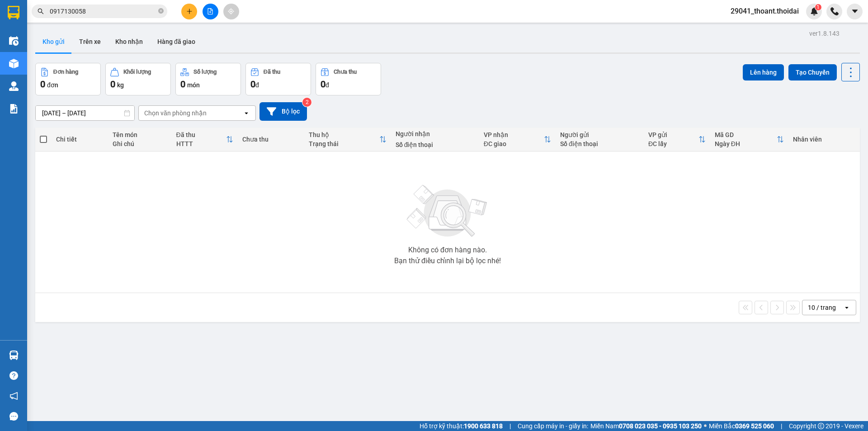 The width and height of the screenshot is (868, 431). What do you see at coordinates (138, 79) in the screenshot?
I see `button: Khối lượng0kg` at bounding box center [138, 79].